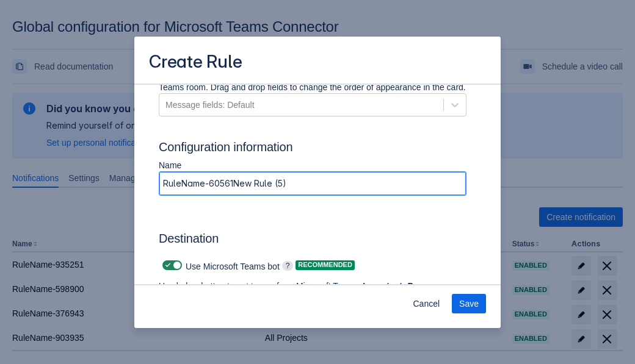  I want to click on h3: Destination, so click(313, 241).